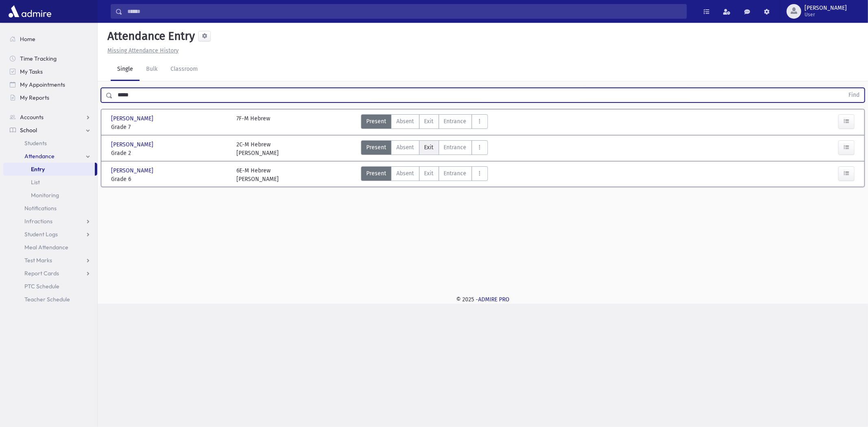 The width and height of the screenshot is (868, 427). What do you see at coordinates (184, 69) in the screenshot?
I see `a: Classroom` at bounding box center [184, 69].